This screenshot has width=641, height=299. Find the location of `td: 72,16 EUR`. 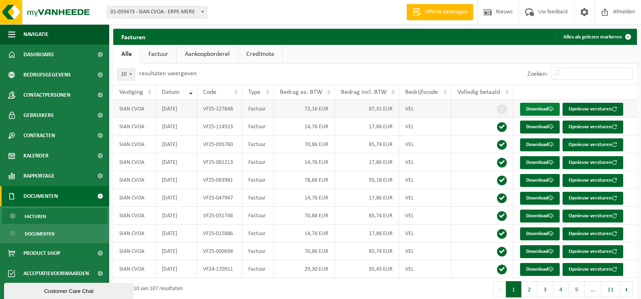

td: 72,16 EUR is located at coordinates (304, 109).